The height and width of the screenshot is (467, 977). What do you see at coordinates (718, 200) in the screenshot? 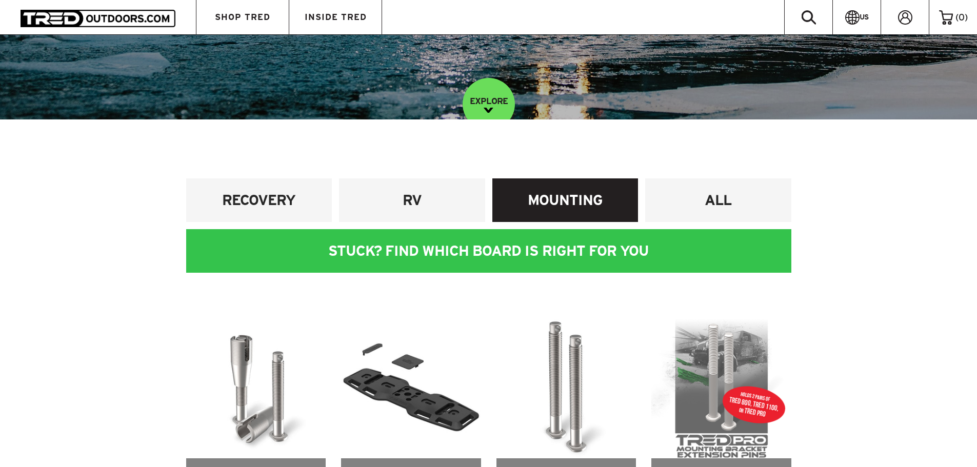
I see `a: ALL` at bounding box center [718, 200].